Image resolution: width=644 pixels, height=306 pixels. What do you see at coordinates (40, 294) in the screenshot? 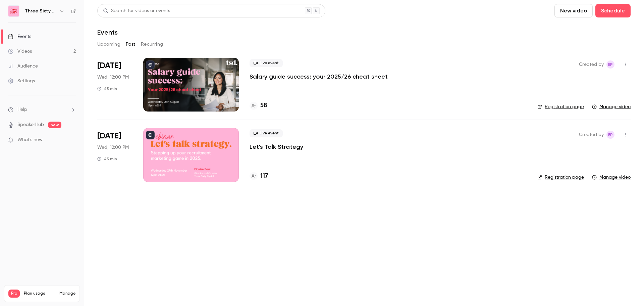
I see `span: Plan usage` at bounding box center [40, 294].